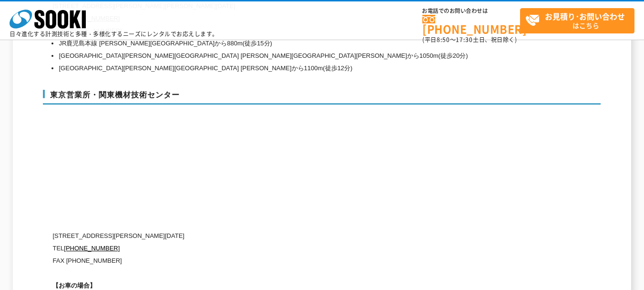 Image resolution: width=644 pixels, height=290 pixels. What do you see at coordinates (322, 97) in the screenshot?
I see `h3: 東京営業所・関東機材技術センター` at bounding box center [322, 97].